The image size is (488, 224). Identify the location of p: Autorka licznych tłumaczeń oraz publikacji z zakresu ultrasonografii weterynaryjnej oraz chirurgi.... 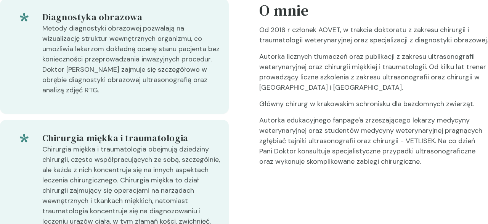
(374, 75).